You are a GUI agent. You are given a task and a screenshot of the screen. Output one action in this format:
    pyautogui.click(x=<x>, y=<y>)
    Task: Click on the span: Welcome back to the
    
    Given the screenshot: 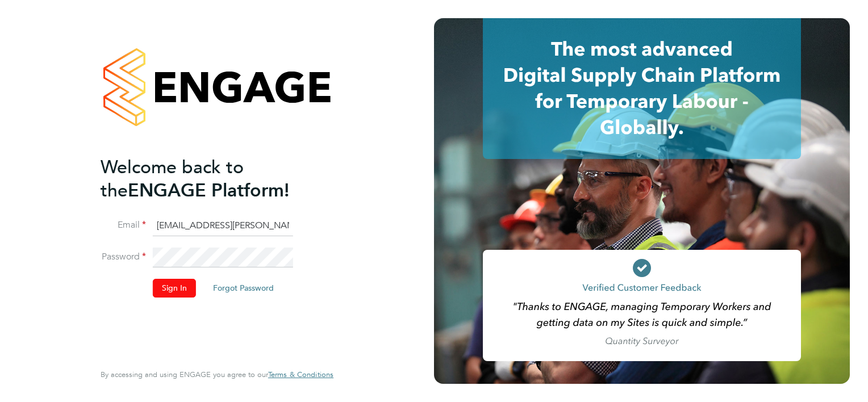 What is the action you would take?
    pyautogui.click(x=172, y=179)
    